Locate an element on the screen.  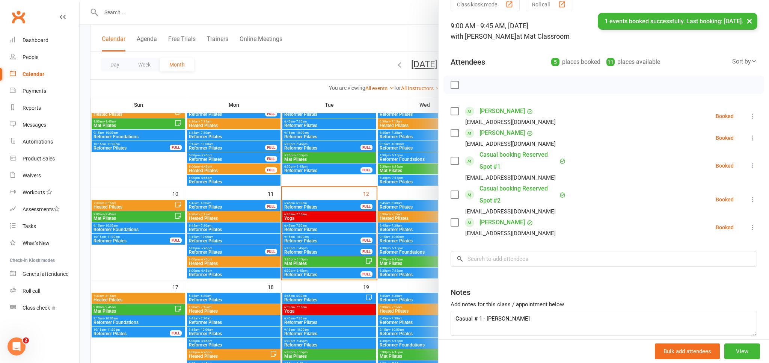
div: Payments is located at coordinates (34, 91).